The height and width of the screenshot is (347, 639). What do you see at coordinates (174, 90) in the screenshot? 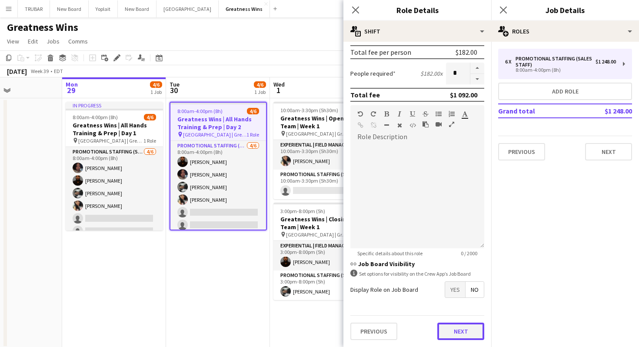
I see `span: 30` at bounding box center [174, 90].